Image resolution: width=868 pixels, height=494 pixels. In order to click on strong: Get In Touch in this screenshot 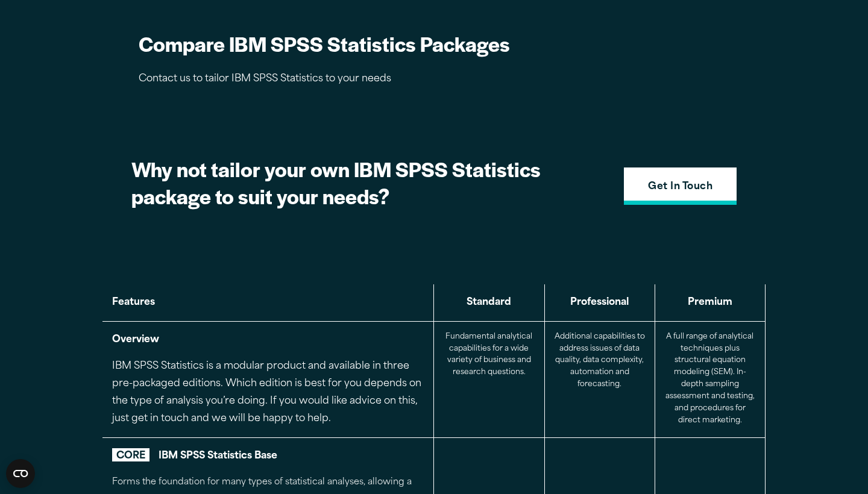, I will do `click(679, 187)`.